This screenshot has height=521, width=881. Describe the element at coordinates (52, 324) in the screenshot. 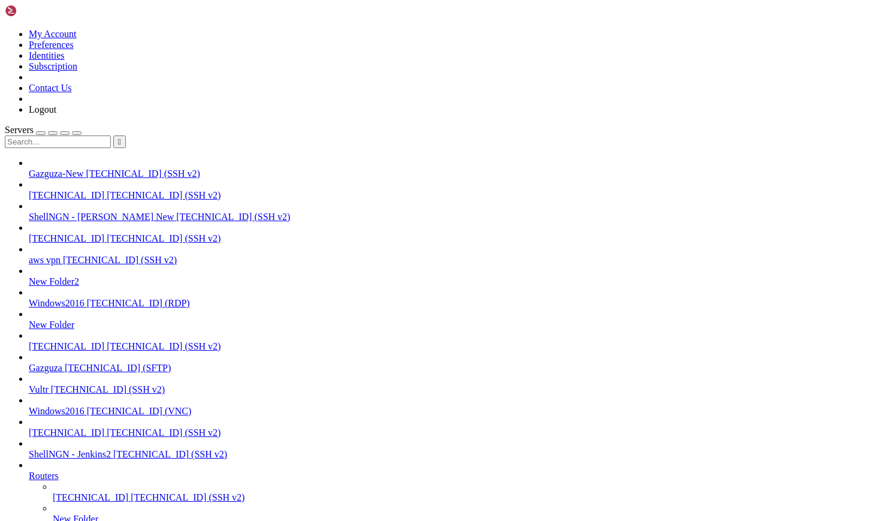

I see `span: New Folder` at that location.